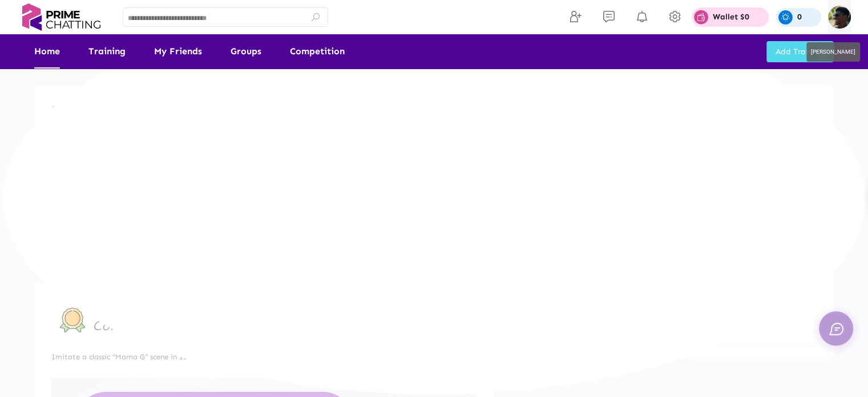 The width and height of the screenshot is (868, 397). What do you see at coordinates (107, 51) in the screenshot?
I see `a: Training` at bounding box center [107, 51].